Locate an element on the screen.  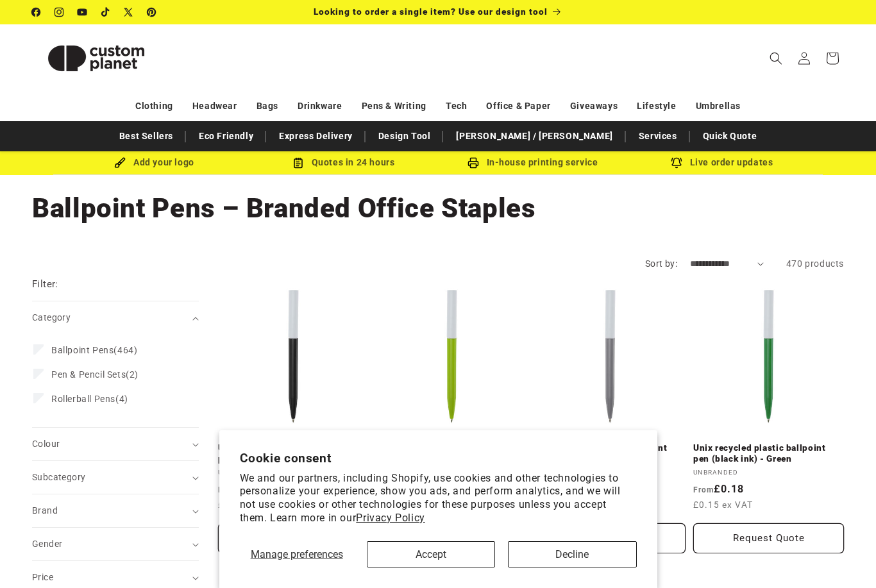
span: Gender is located at coordinates (47, 544).